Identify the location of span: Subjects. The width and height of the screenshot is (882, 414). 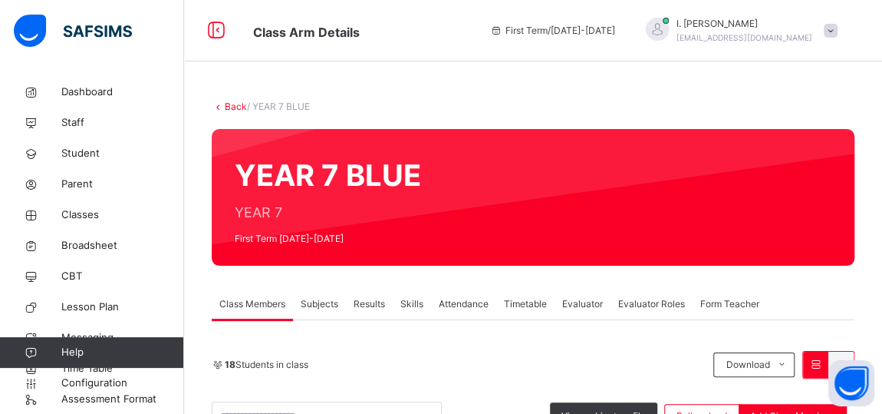
(319, 304).